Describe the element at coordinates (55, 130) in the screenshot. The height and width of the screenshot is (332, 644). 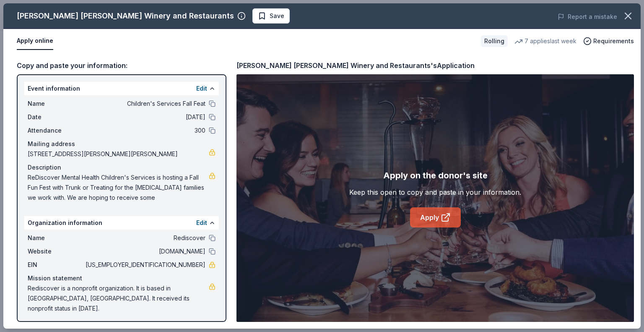
I see `span: Attendance` at that location.